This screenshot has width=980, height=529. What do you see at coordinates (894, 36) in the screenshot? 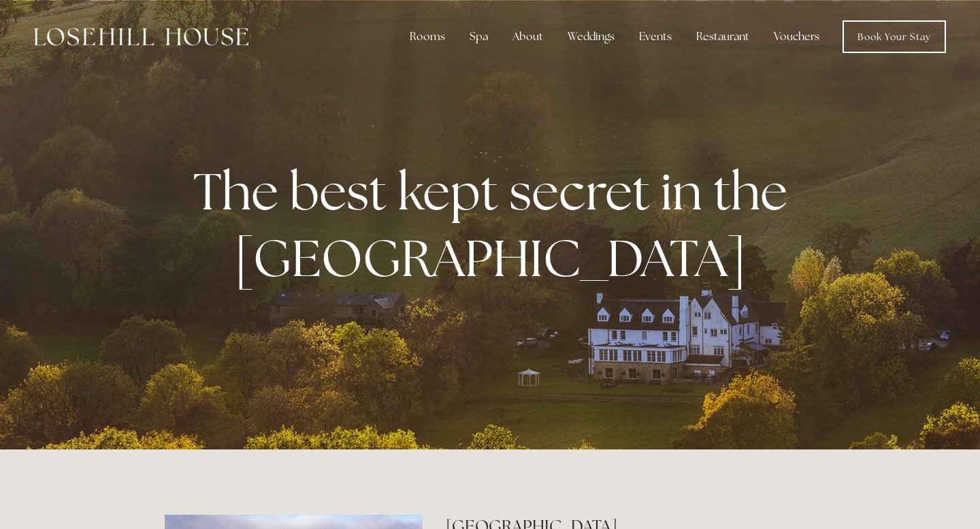
I see `a: Book Your Stay` at bounding box center [894, 36].